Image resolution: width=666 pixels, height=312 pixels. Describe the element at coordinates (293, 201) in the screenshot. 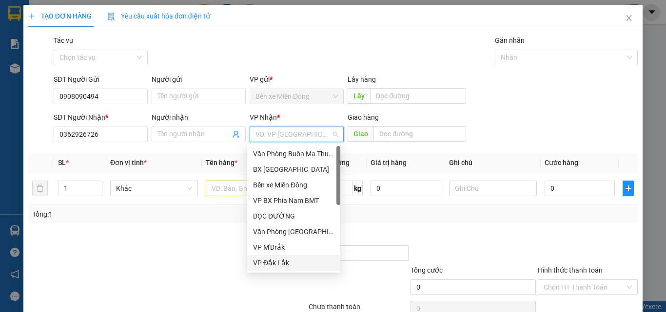

I see `div: VP BX Phía Nam BMT` at that location.